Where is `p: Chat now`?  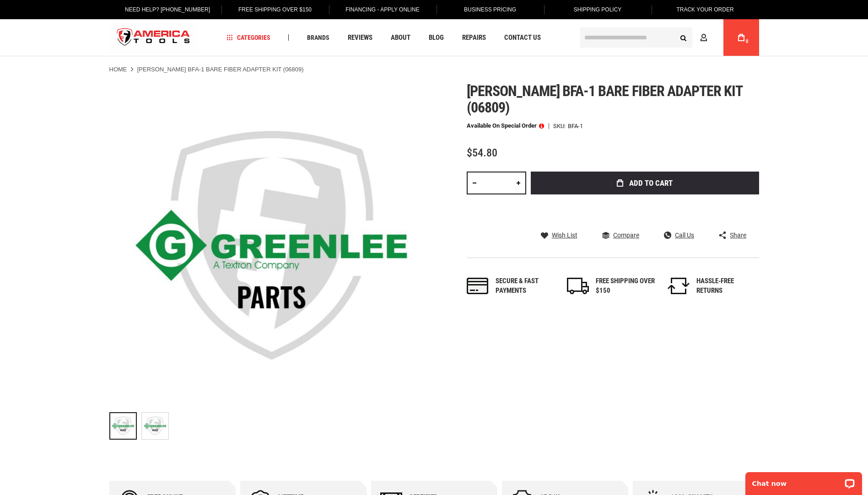 p: Chat now is located at coordinates (58, 17).